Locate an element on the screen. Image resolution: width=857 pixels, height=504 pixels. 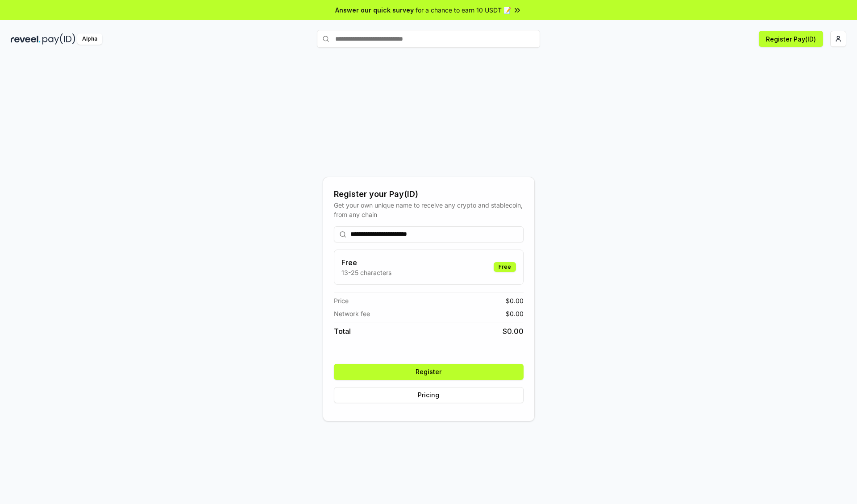
div: Free is located at coordinates (505, 267).